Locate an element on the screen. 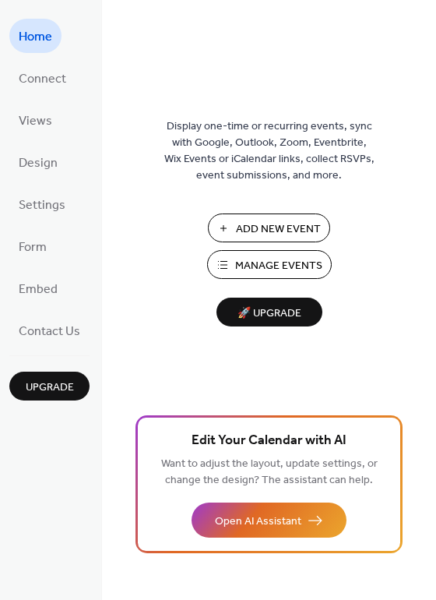 This screenshot has height=600, width=436. a: Embed is located at coordinates (38, 288).